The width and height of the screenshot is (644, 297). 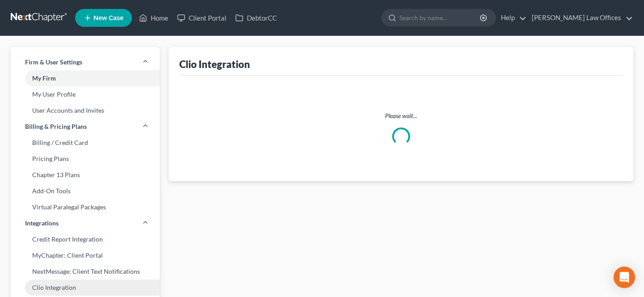 What do you see at coordinates (440, 17) in the screenshot?
I see `input: Search by name...` at bounding box center [440, 17].